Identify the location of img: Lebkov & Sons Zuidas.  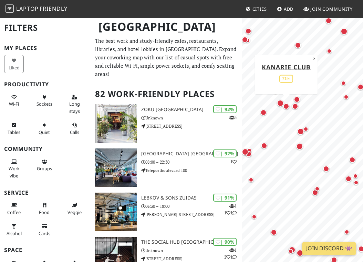
(116, 212).